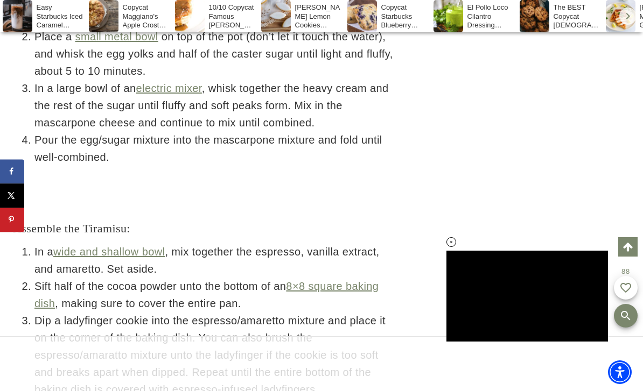  I want to click on a: small metal bowl, so click(116, 37).